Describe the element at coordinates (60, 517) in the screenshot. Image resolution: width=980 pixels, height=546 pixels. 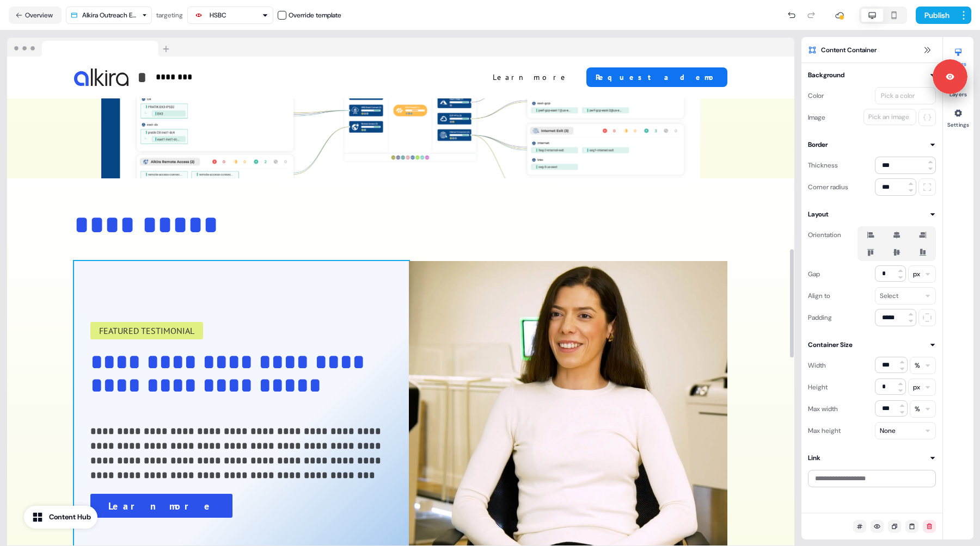
I see `button: Content Hub` at that location.